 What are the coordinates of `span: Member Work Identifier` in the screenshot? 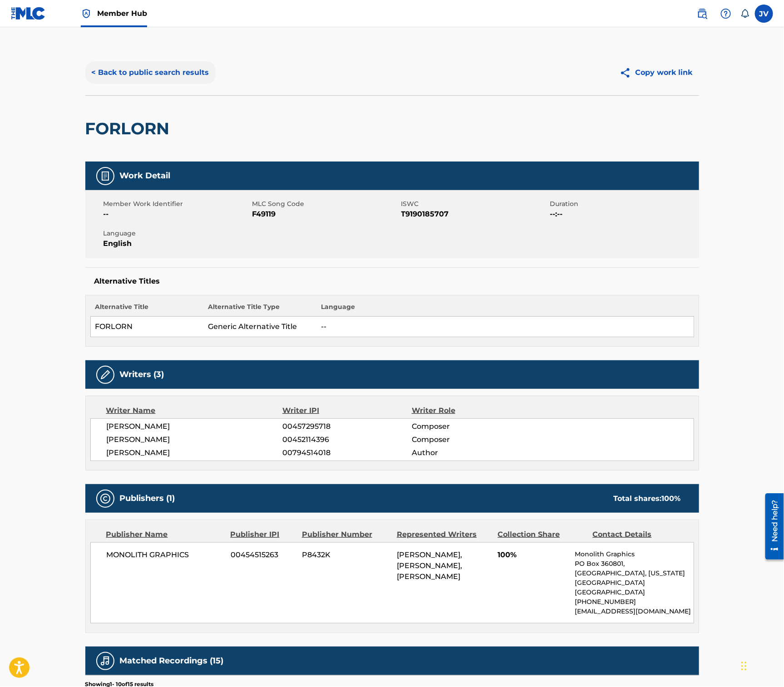 It's located at (177, 204).